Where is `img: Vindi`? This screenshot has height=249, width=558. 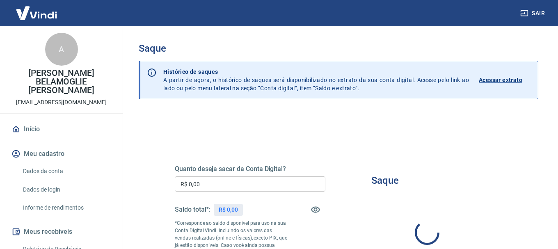
img: Vindi is located at coordinates (36, 13).